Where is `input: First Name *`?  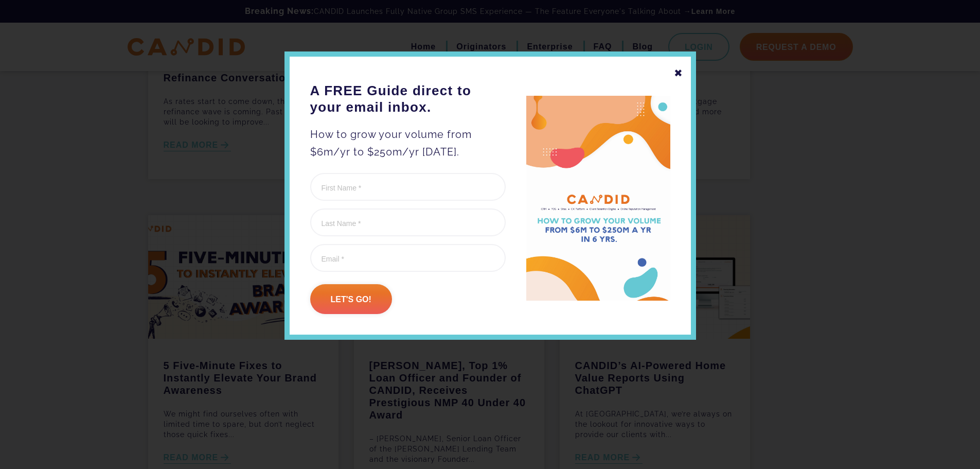 input: First Name * is located at coordinates (408, 187).